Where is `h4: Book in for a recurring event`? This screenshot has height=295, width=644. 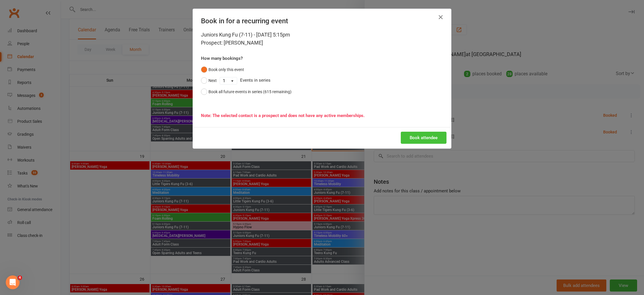
h4: Book in for a recurring event is located at coordinates (322, 21).